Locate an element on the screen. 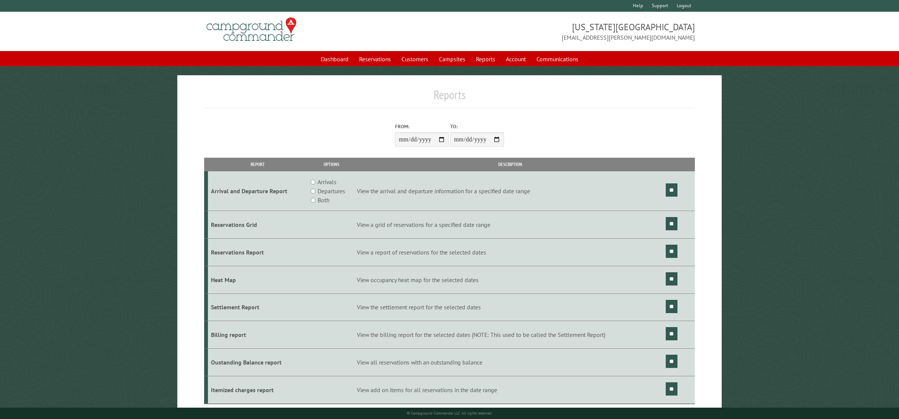  a: Dashboard is located at coordinates (335, 59).